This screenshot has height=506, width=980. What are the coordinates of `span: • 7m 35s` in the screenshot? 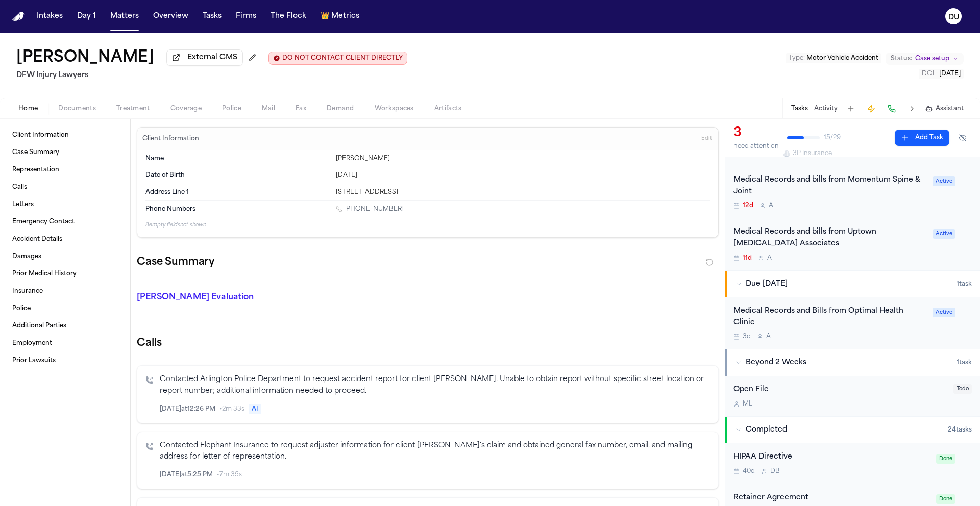 It's located at (230, 475).